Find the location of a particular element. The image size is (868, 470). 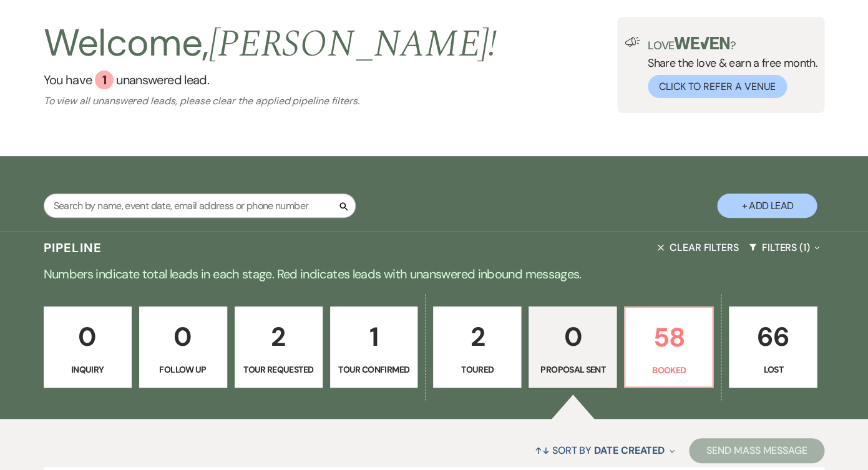

div: 1 is located at coordinates (104, 80).